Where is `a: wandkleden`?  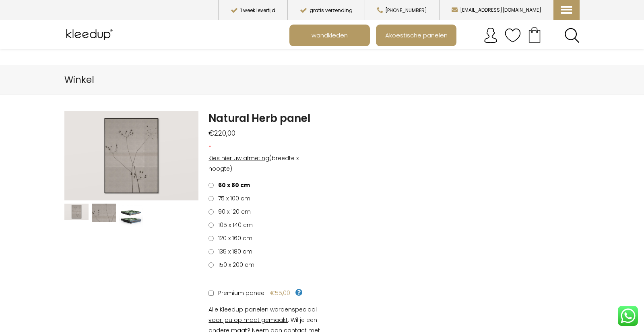
a: wandkleden is located at coordinates (329, 36).